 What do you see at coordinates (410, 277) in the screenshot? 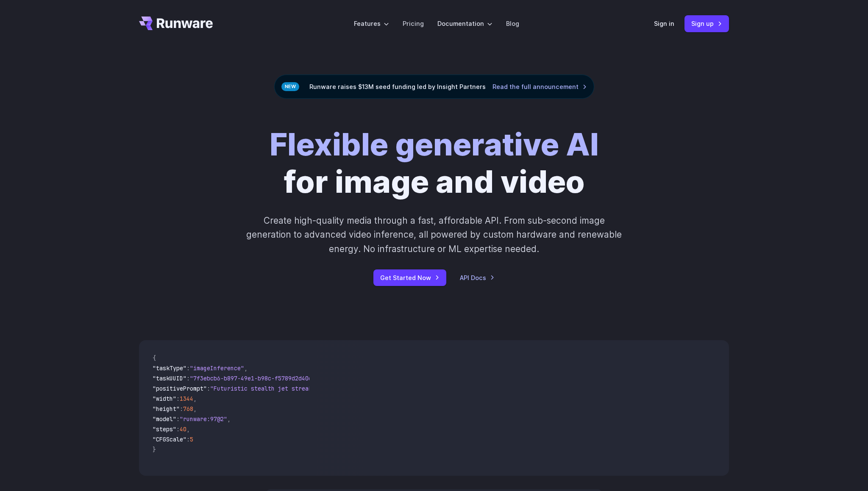
I see `a: Get Started Now` at bounding box center [410, 277].